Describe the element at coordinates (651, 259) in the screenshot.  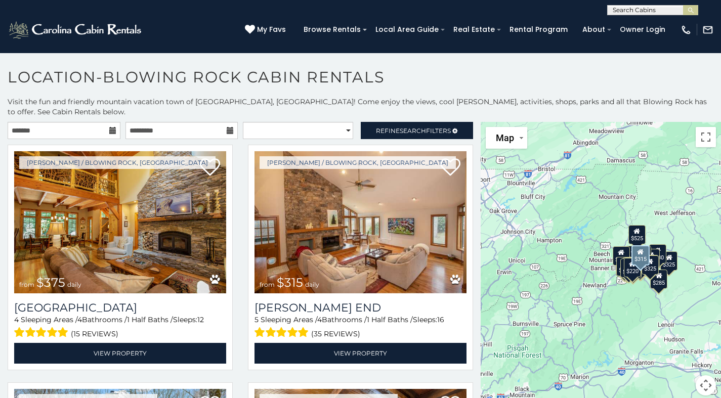
I see `div: $226` at that location.